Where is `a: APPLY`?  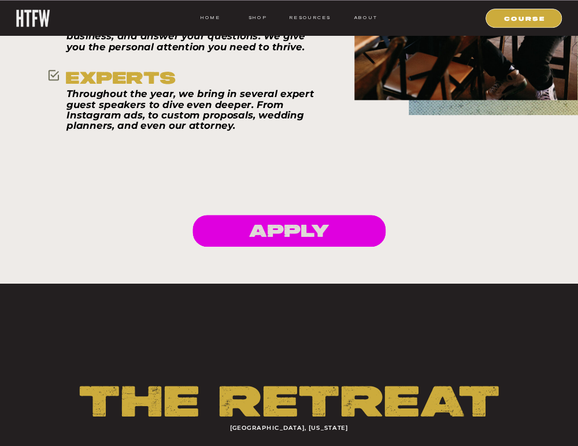 a: APPLY is located at coordinates (289, 228).